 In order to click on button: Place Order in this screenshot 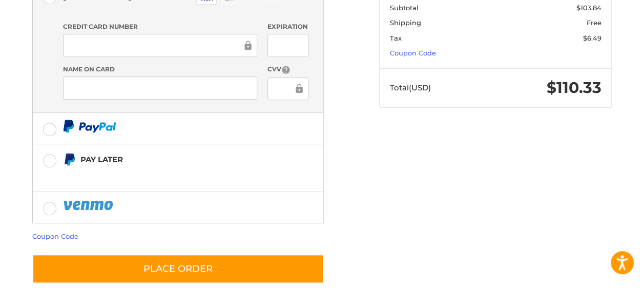, I will do `click(178, 268)`.